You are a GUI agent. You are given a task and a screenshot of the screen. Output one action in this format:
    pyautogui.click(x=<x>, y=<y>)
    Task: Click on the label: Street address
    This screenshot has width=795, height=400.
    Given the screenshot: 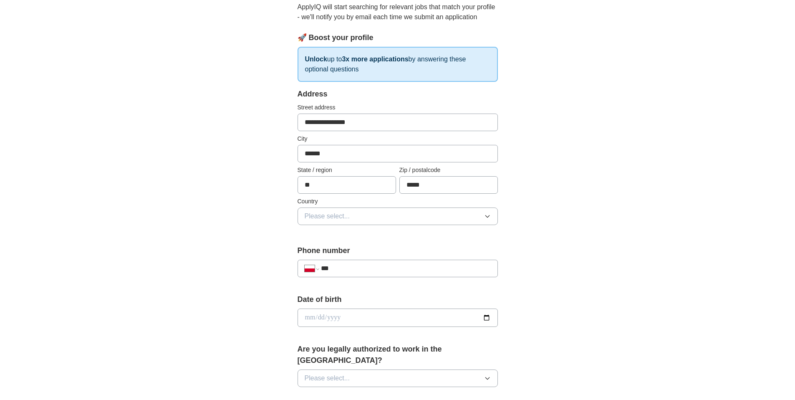 What is the action you would take?
    pyautogui.click(x=398, y=107)
    